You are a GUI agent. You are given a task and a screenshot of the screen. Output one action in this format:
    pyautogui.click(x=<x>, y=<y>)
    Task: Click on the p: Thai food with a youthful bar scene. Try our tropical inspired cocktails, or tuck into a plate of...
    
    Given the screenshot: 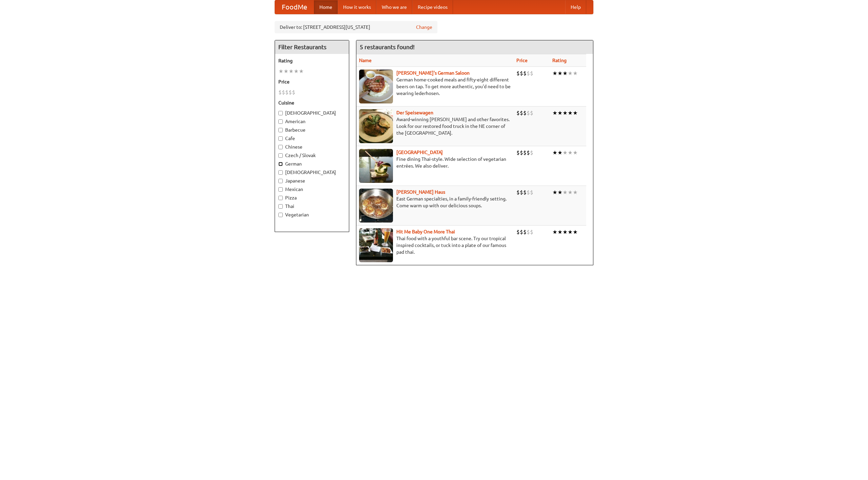 What is the action you would take?
    pyautogui.click(x=435, y=245)
    